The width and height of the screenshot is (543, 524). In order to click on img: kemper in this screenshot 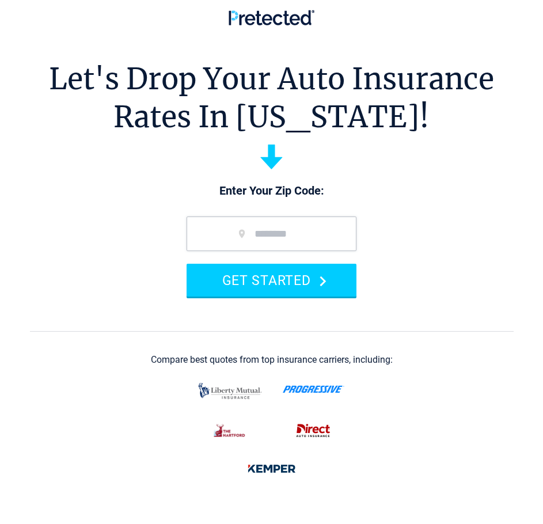, I will do `click(272, 468)`.